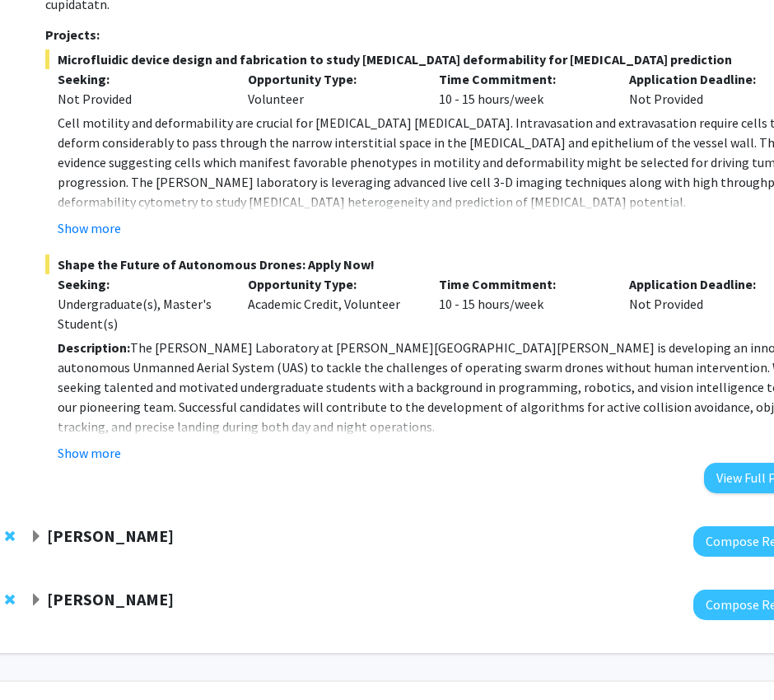 This screenshot has height=700, width=774. I want to click on strong: Projects:, so click(72, 34).